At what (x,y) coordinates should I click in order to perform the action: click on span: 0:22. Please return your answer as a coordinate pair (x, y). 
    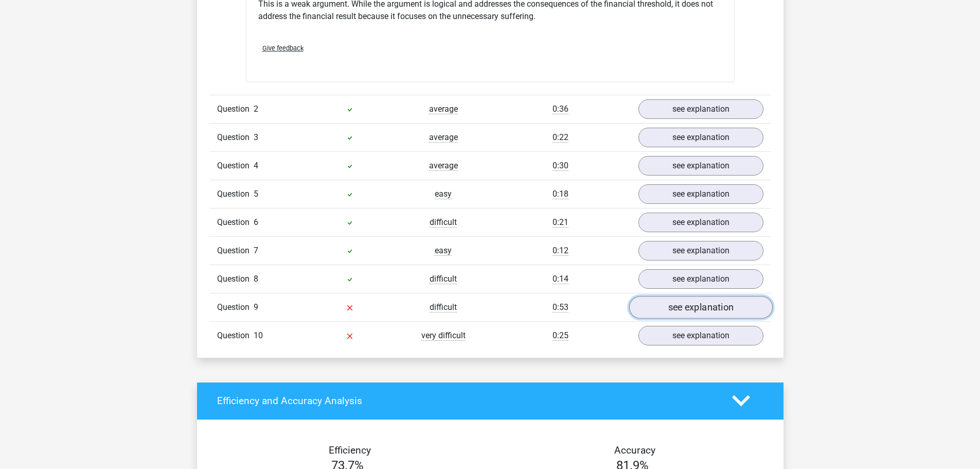
    Looking at the image, I should click on (560, 137).